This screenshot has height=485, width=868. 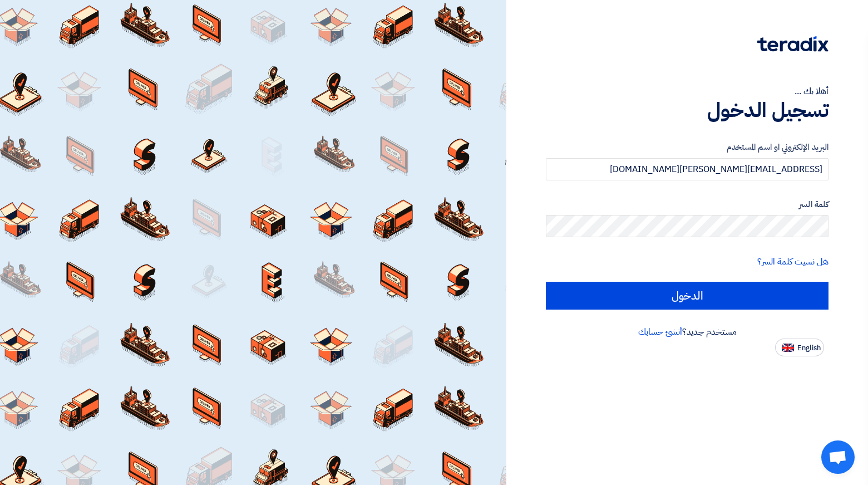 What do you see at coordinates (660, 332) in the screenshot?
I see `a: أنشئ حسابك` at bounding box center [660, 332].